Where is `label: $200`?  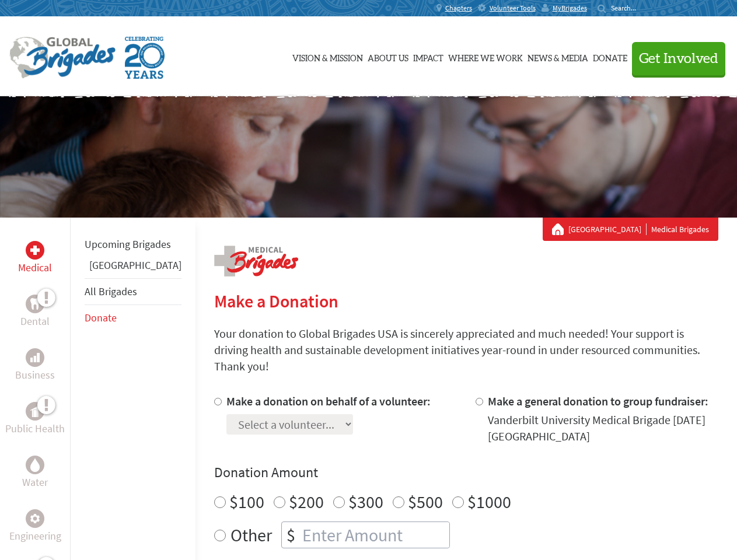 label: $200 is located at coordinates (306, 502).